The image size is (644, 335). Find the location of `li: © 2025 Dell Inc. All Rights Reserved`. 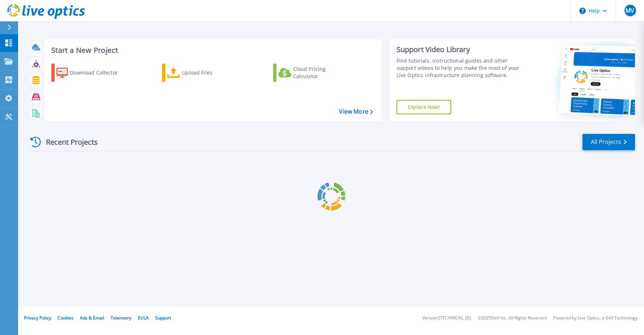

li: © 2025 Dell Inc. All Rights Reserved is located at coordinates (512, 318).